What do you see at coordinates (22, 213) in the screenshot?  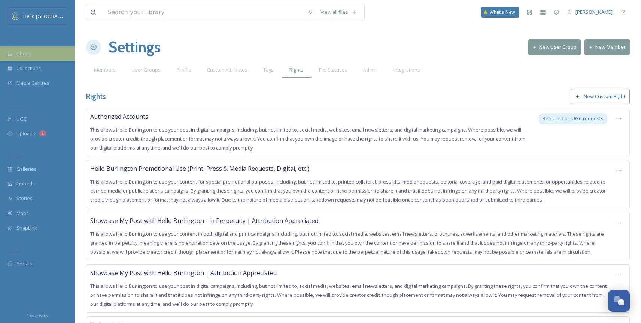 I see `span: Maps` at bounding box center [22, 213].